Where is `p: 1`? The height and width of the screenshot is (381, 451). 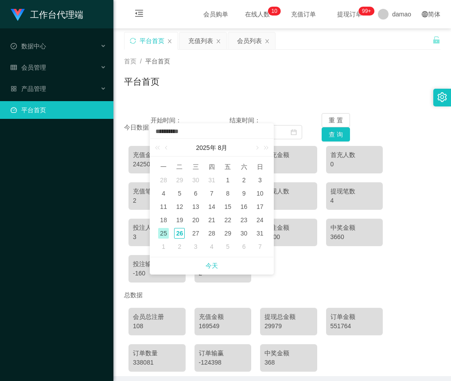
p: 1 is located at coordinates (273, 11).